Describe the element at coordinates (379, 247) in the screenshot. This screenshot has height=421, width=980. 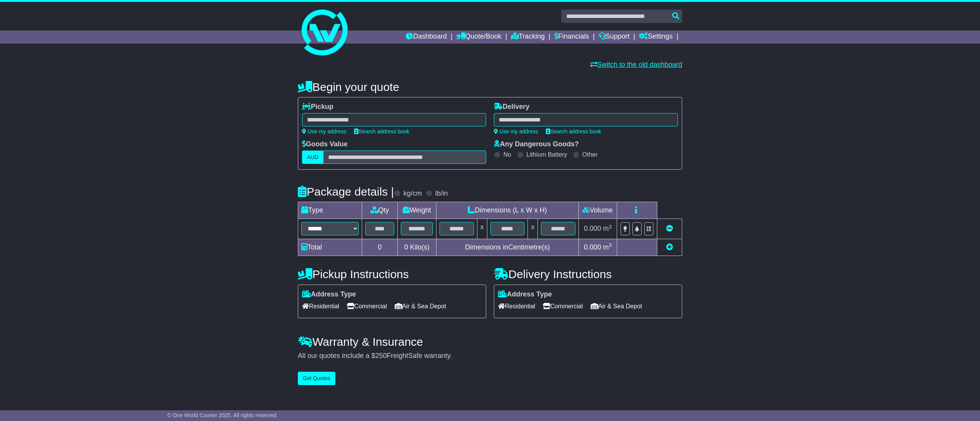
I see `td: 0` at that location.